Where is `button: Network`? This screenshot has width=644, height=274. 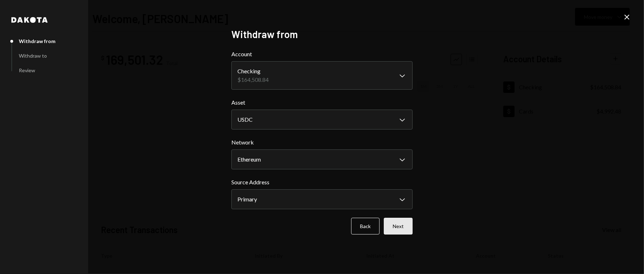
button: Network is located at coordinates (322, 159).